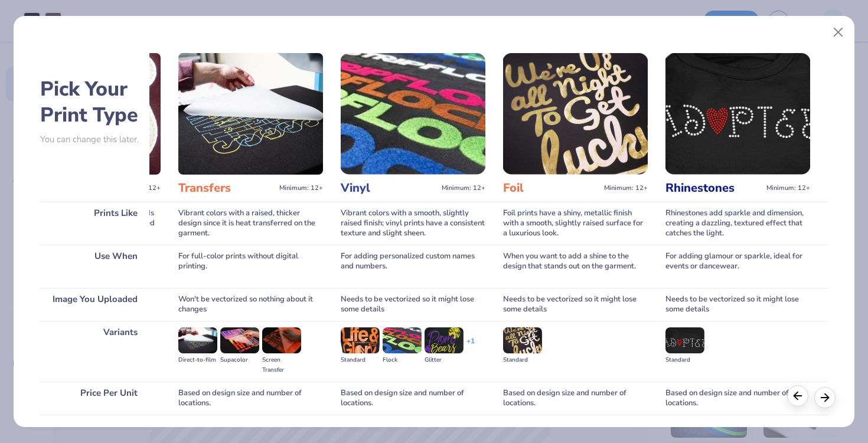 The height and width of the screenshot is (443, 868). I want to click on img: Glitter, so click(444, 341).